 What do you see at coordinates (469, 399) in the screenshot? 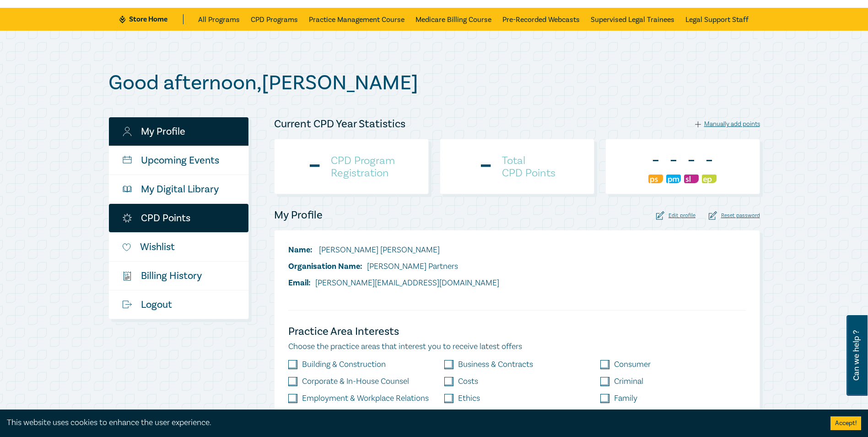
I see `label: Ethics` at bounding box center [469, 399].